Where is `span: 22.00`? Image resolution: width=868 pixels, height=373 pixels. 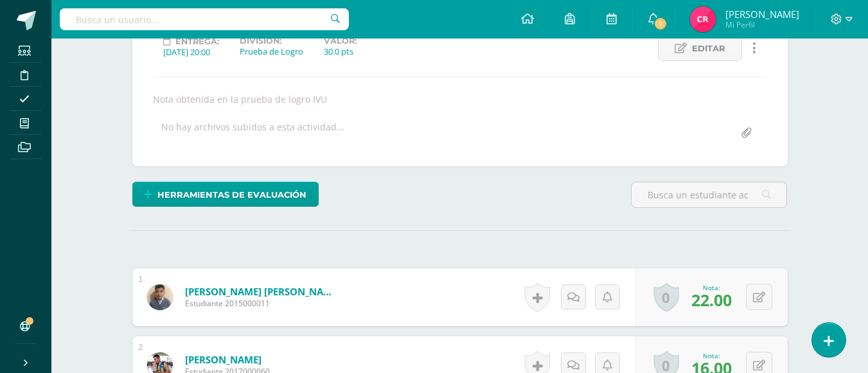
span: 22.00 is located at coordinates (712, 300).